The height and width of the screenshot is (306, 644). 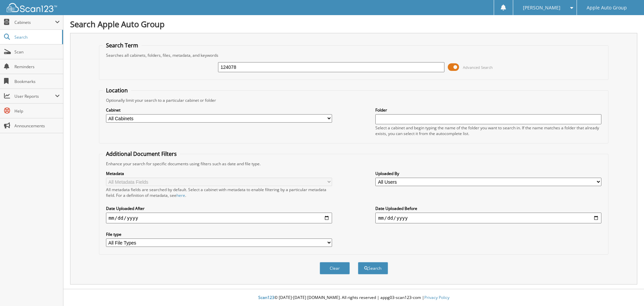 I want to click on legend: Location, so click(x=117, y=90).